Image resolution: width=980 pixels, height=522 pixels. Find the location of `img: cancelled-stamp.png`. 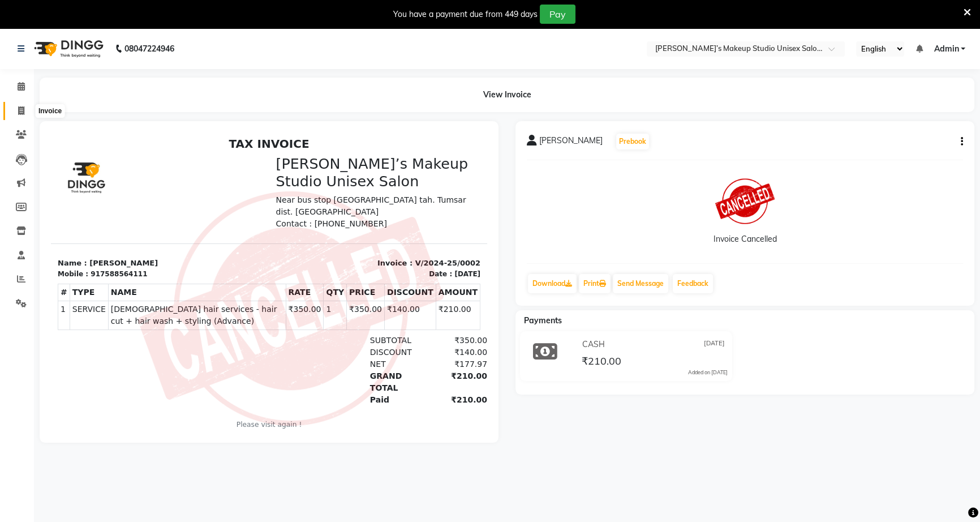

img: cancelled-stamp.png is located at coordinates (240, 176).